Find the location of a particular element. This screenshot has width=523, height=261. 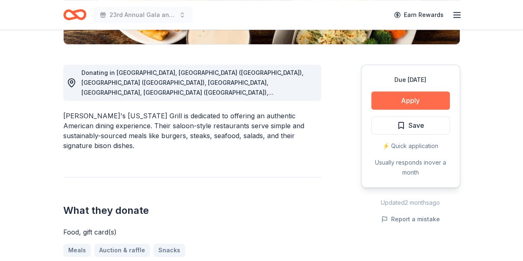

a: Auction & raffle is located at coordinates (122, 250).